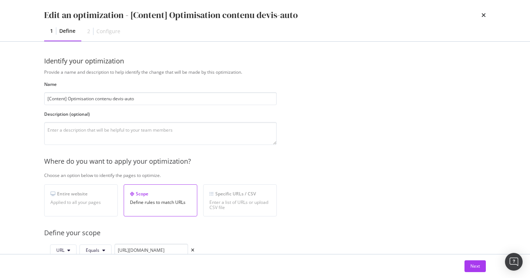 The image size is (530, 278). I want to click on div: 1, so click(52, 31).